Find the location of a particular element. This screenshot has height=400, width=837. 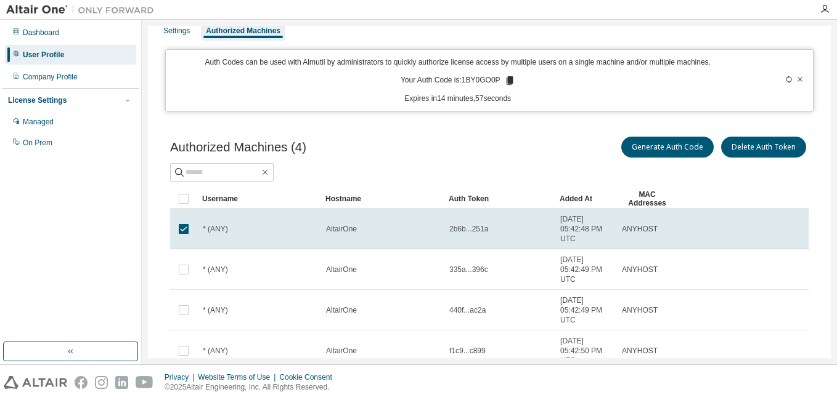

div: Company Profile is located at coordinates (50, 77).